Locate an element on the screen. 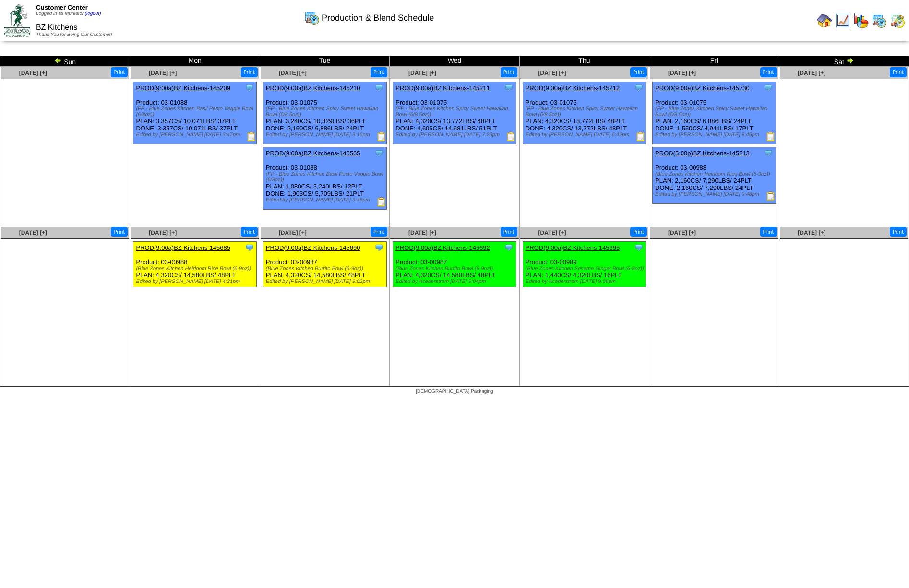 The width and height of the screenshot is (909, 588). a: PROD(9:00a)BZ Kitchens-145730 is located at coordinates (702, 88).